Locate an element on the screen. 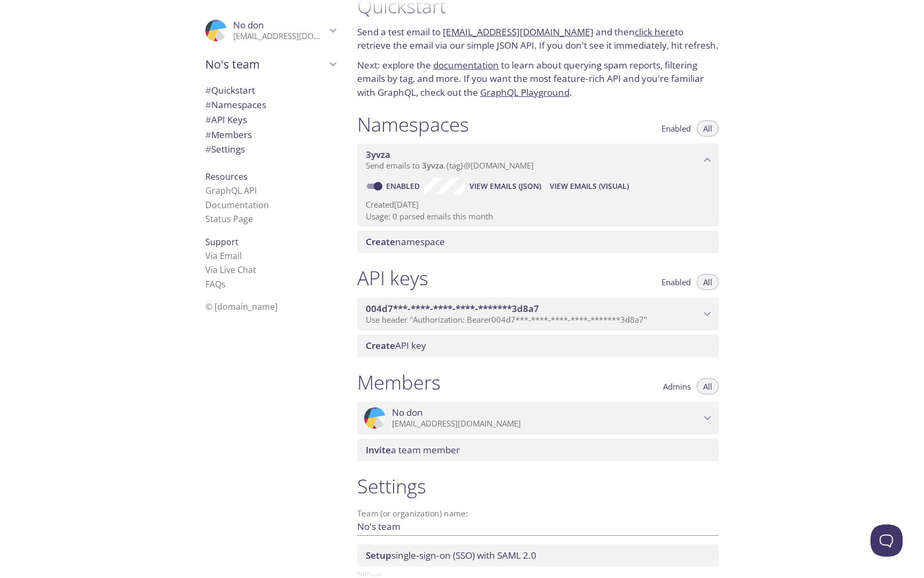 This screenshot has width=924, height=578. span: single-sign-on (SSO) with SAML 2.0 is located at coordinates (451, 555).